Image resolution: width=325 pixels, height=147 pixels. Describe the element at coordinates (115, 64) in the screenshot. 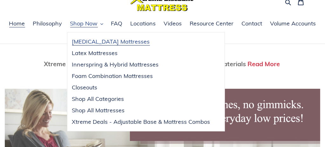

I see `span: Innerspring & Hybrid Mattresses` at that location.